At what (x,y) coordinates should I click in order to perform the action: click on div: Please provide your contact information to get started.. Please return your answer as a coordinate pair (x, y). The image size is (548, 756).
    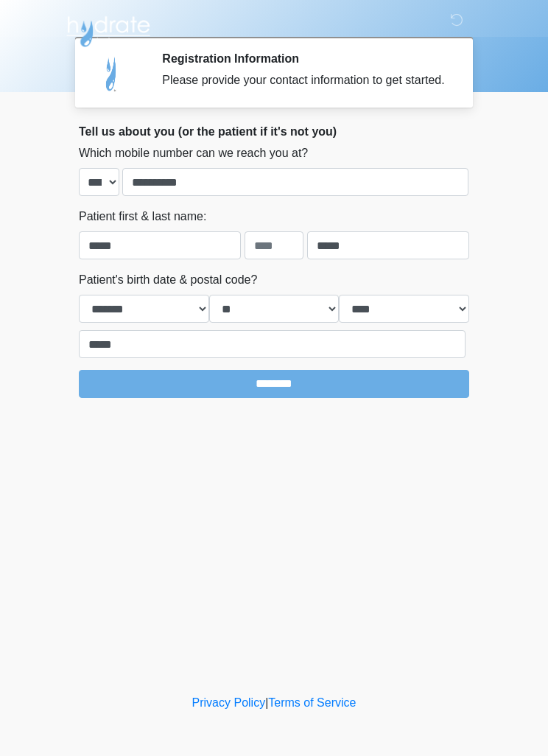
    Looking at the image, I should click on (304, 80).